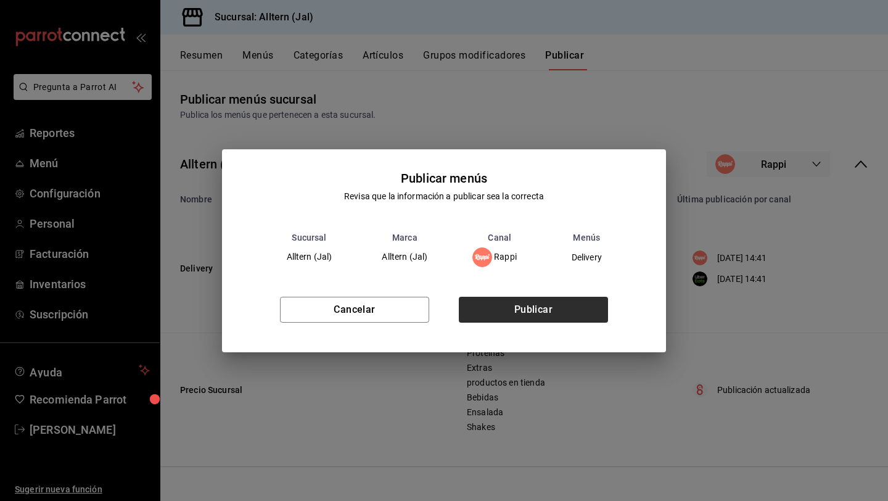 This screenshot has height=501, width=888. I want to click on th: Sucursal, so click(309, 237).